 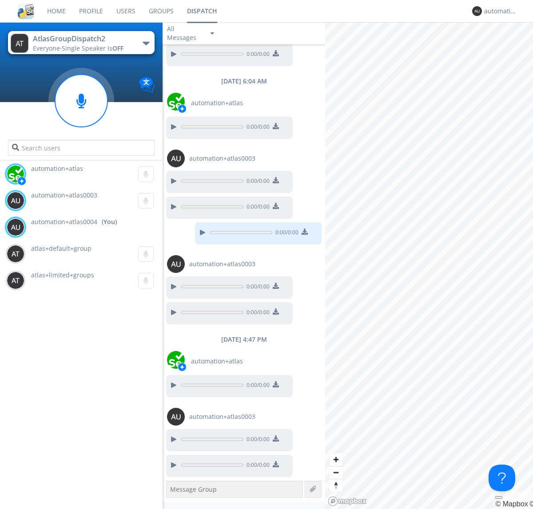 I want to click on img: caret-down-sm.svg, so click(x=212, y=33).